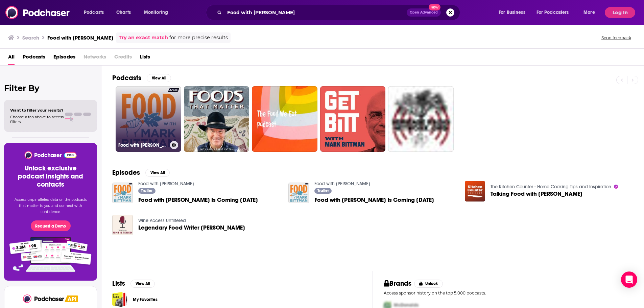 The height and width of the screenshot is (308, 644). Describe the element at coordinates (424, 12) in the screenshot. I see `span: Open Advanced` at that location.